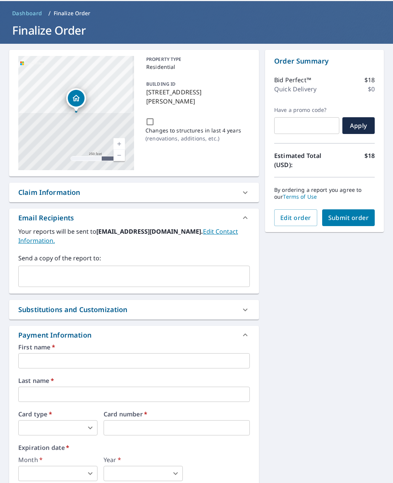  What do you see at coordinates (299, 160) in the screenshot?
I see `p: Estimated Total (USD):` at bounding box center [299, 160].